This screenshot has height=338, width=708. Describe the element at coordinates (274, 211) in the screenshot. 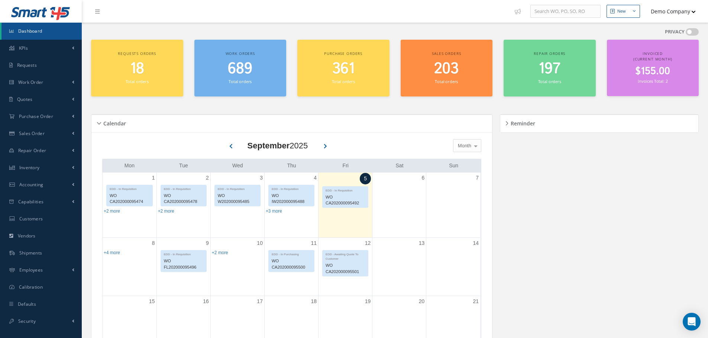

I see `a: Show 3 more events` at that location.